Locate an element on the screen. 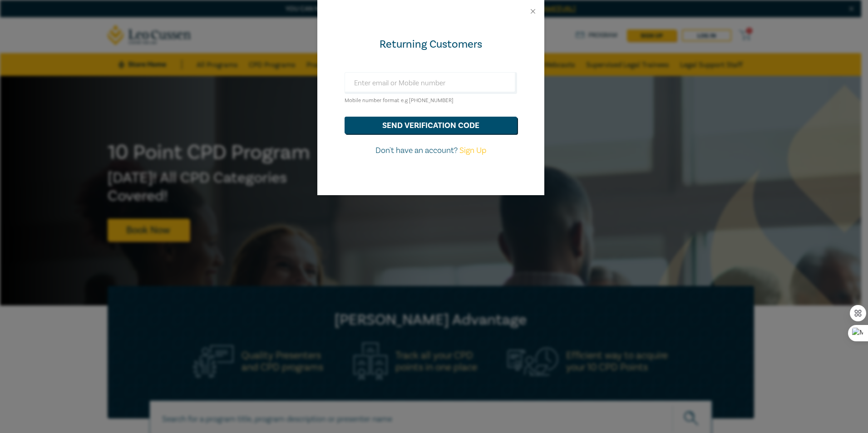 The image size is (868, 433). p: Don't have an account? is located at coordinates (431, 151).